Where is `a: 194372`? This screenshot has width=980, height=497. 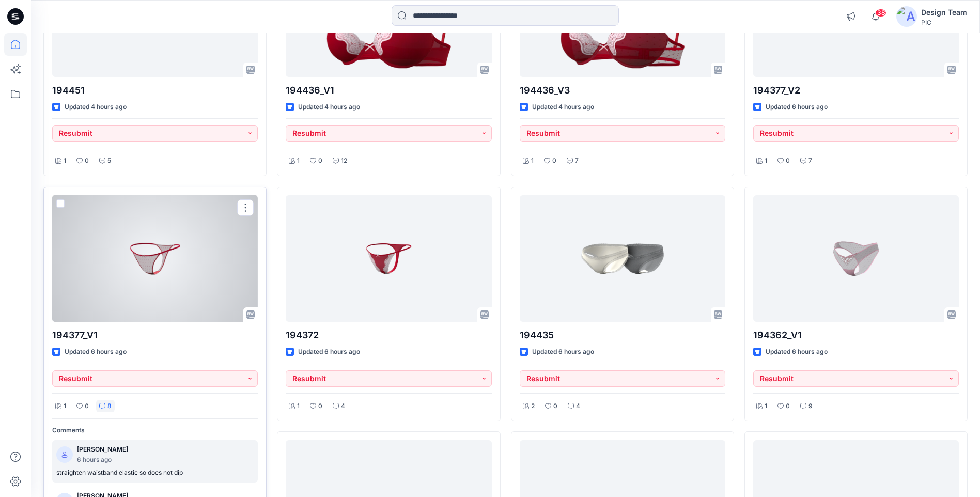 a: 194372 is located at coordinates (389, 259).